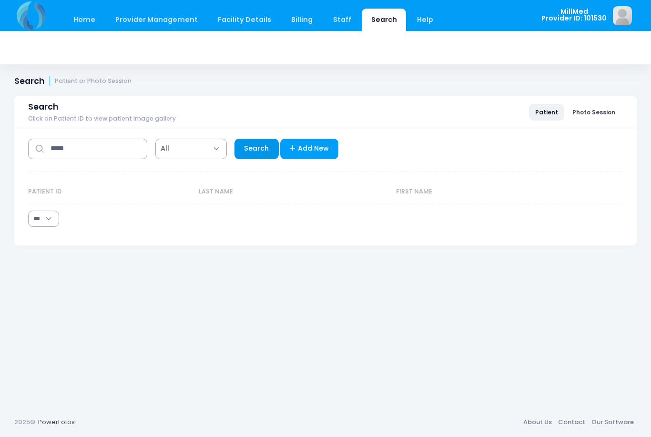 Image resolution: width=651 pixels, height=437 pixels. What do you see at coordinates (571, 422) in the screenshot?
I see `a: Contact` at bounding box center [571, 422].